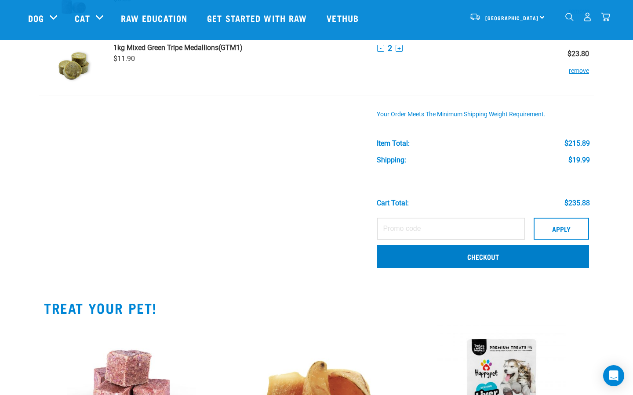 Image resolution: width=633 pixels, height=395 pixels. I want to click on div: Item Total:, so click(393, 144).